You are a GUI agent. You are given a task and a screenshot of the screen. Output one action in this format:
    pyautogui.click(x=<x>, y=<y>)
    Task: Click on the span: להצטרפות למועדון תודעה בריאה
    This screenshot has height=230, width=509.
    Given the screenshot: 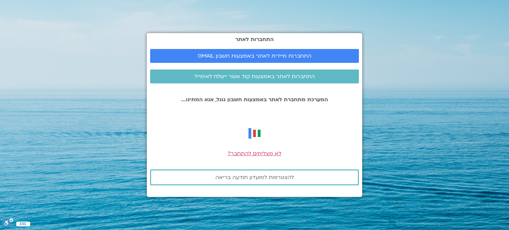 What is the action you would take?
    pyautogui.click(x=254, y=178)
    